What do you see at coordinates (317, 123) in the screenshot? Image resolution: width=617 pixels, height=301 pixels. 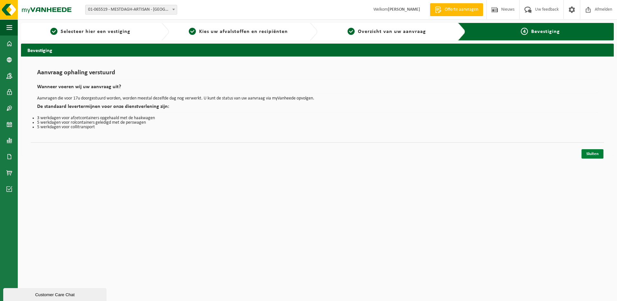 I see `li: 5 werkdagen voor rolcontainers geledigd met de perswagen` at bounding box center [317, 123].